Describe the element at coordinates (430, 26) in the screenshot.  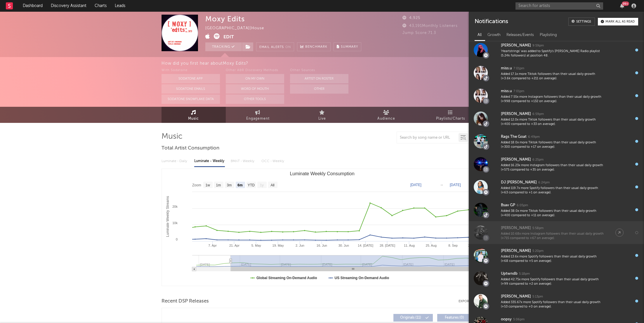
I see `span: 43,191 Monthly Listeners` at that location.